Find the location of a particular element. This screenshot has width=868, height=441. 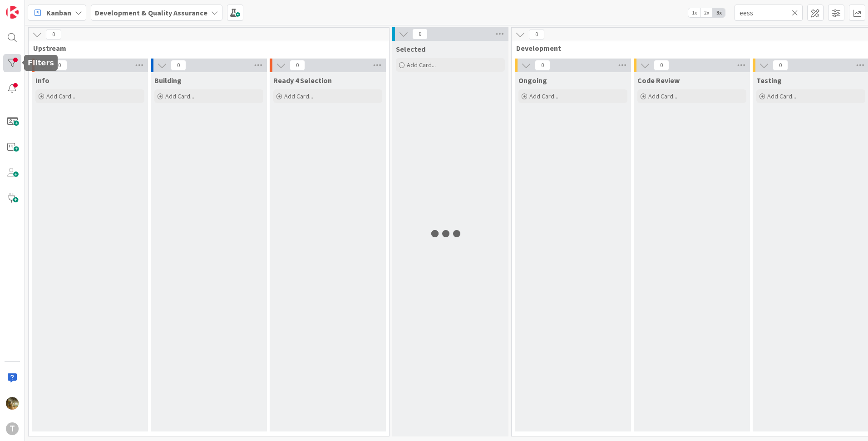

img: JC is located at coordinates (12, 403).